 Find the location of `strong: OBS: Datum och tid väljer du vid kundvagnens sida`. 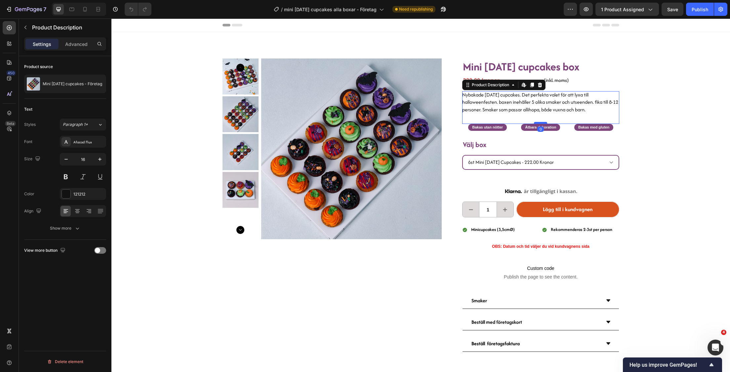

strong: OBS: Datum och tid väljer du vid kundvagnens sida is located at coordinates (429, 228).